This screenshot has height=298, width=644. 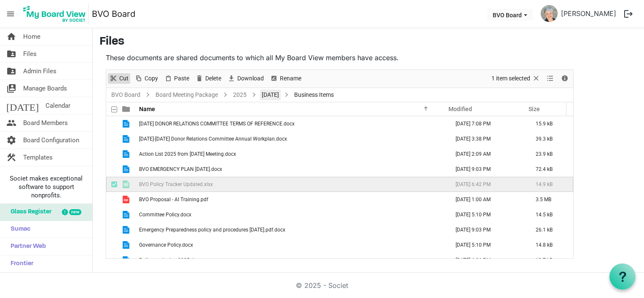 I want to click on p: These documents are shared documents to which all My Board View members have access., so click(x=340, y=58).